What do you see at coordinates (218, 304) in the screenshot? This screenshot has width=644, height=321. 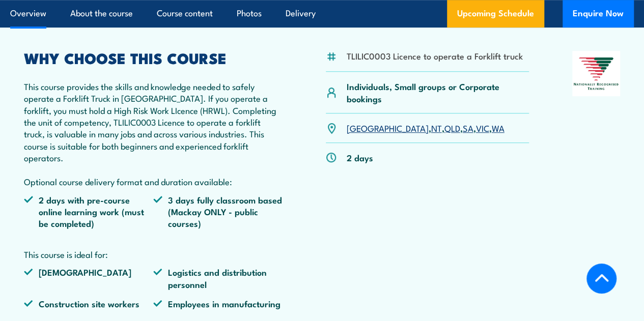 I see `li: Employees in manufacturing` at bounding box center [218, 304].